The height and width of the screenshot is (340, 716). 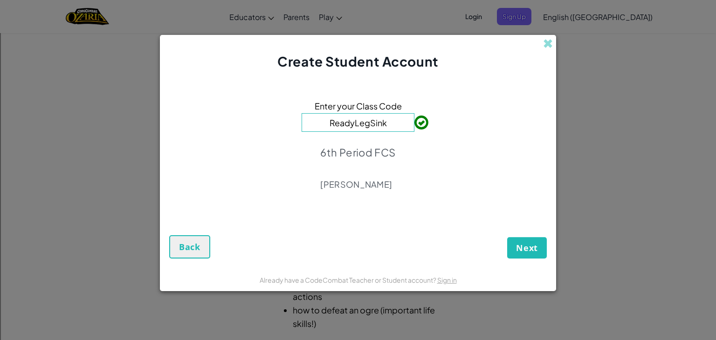 What do you see at coordinates (526, 248) in the screenshot?
I see `span: Next` at bounding box center [526, 248].